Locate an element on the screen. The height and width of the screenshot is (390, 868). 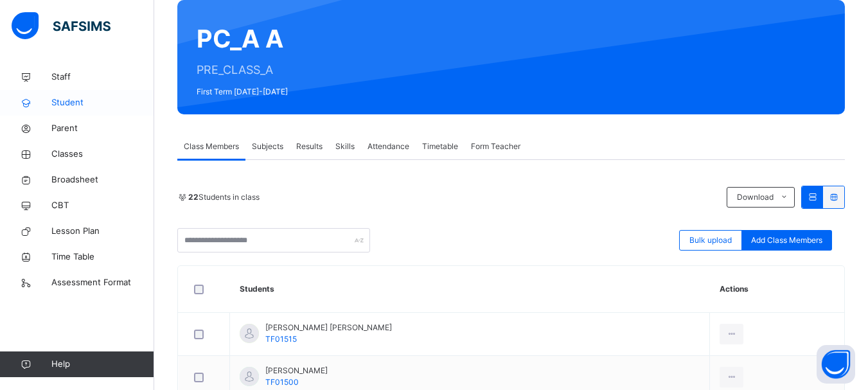
th: Actions is located at coordinates (777, 289).